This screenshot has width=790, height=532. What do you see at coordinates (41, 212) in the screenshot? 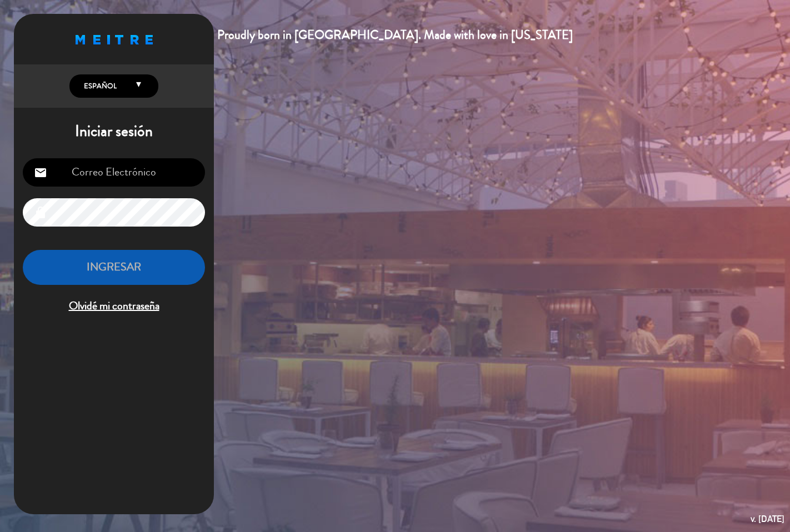
I see `i: lock` at bounding box center [41, 212].